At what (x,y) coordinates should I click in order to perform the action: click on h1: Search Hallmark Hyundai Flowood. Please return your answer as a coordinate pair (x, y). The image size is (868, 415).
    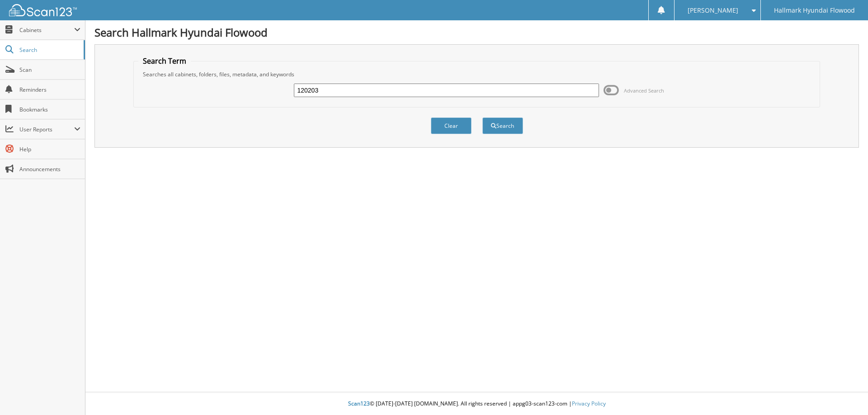
    Looking at the image, I should click on (477, 32).